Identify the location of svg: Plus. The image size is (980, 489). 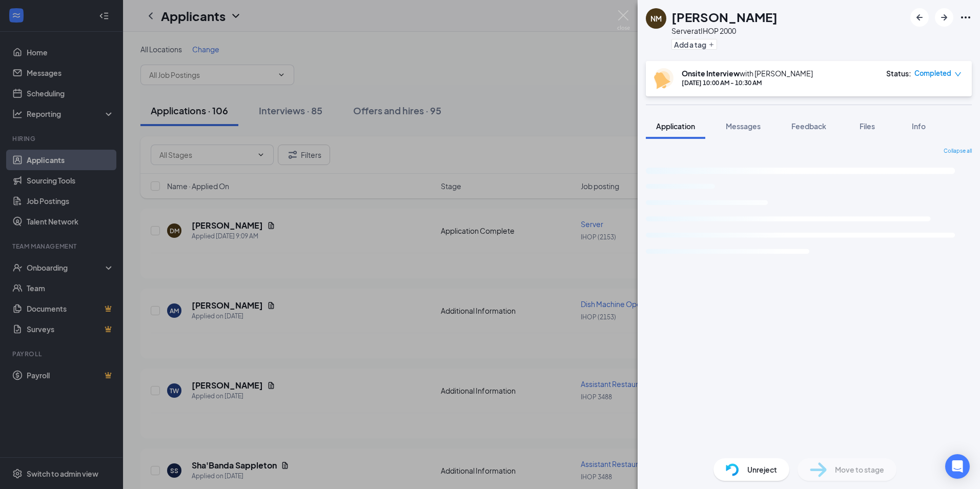
(712, 45).